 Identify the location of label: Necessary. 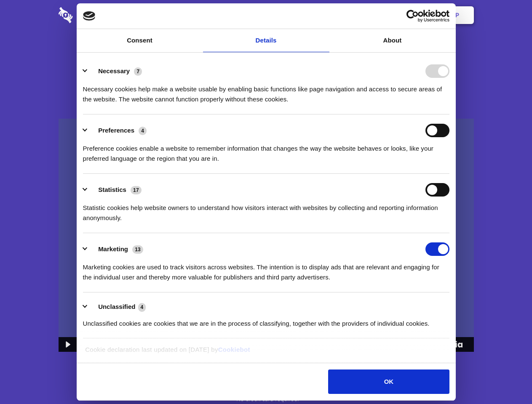
(114, 71).